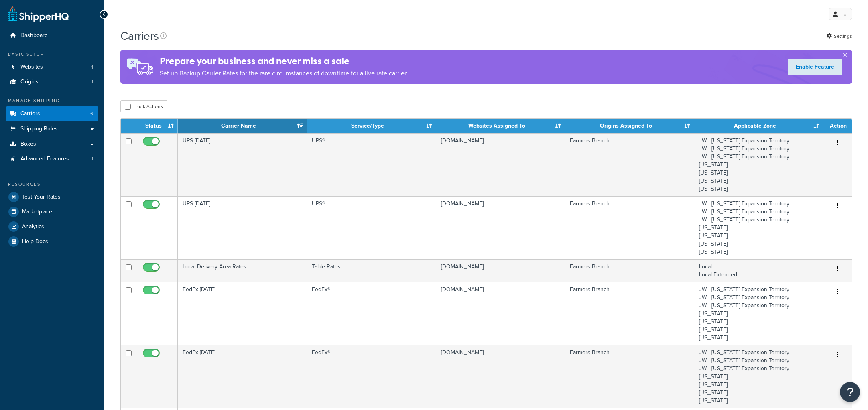  Describe the element at coordinates (52, 129) in the screenshot. I see `a: Shipping Rules` at that location.